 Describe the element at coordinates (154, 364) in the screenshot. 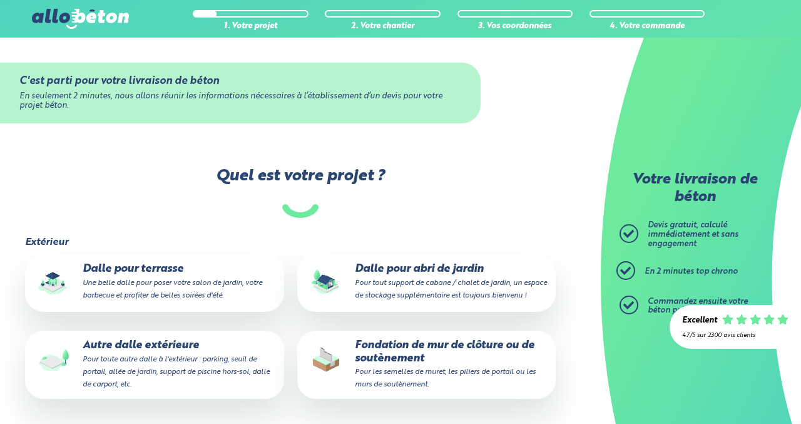

I see `p: Autre dalle extérieure` at that location.